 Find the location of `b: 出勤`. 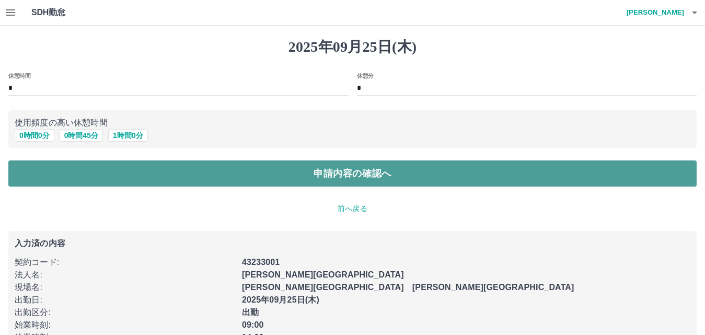

b: 出勤 is located at coordinates (250, 312).